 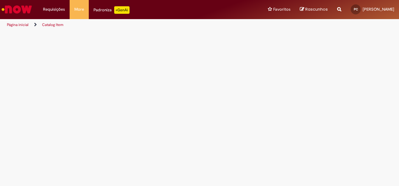 What do you see at coordinates (133, 25) in the screenshot?
I see `ul: Trilhas de página` at bounding box center [133, 25].